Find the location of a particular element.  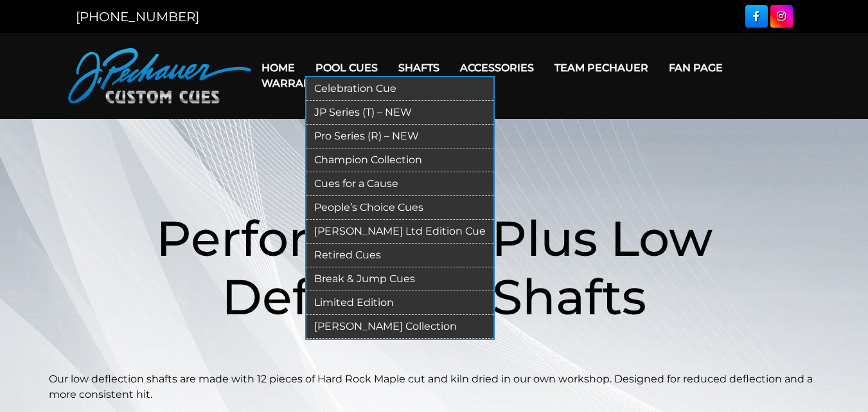

a: Limited Edition is located at coordinates (400, 302).